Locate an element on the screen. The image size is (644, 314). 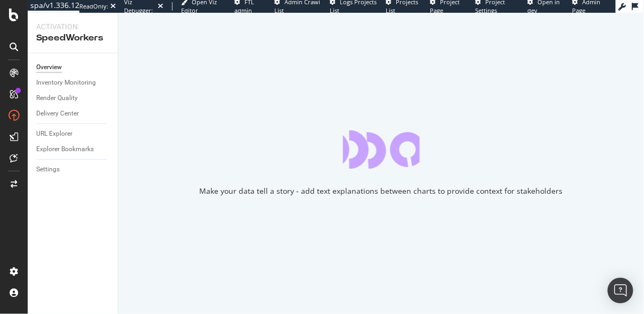
div: SpeedWorkers is located at coordinates (73, 38).